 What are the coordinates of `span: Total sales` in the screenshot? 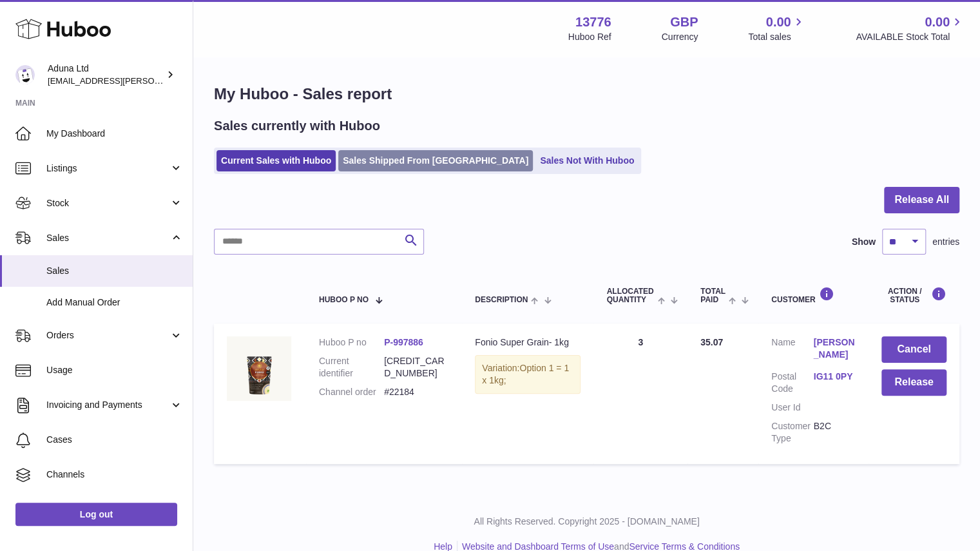 It's located at (777, 36).